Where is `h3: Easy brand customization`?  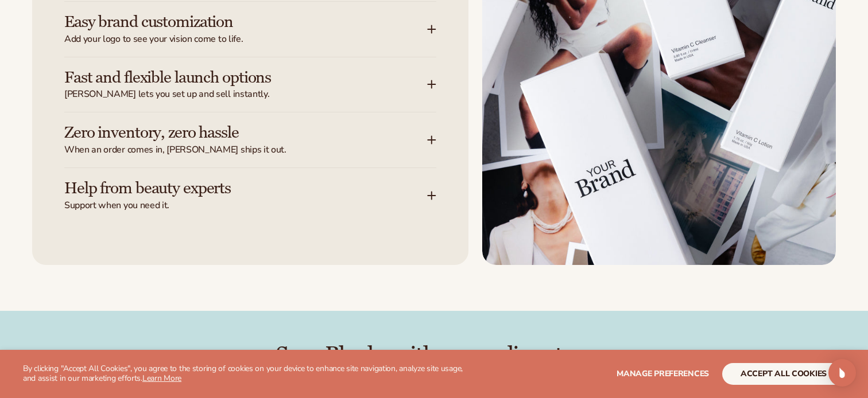 h3: Easy brand customization is located at coordinates (229, 22).